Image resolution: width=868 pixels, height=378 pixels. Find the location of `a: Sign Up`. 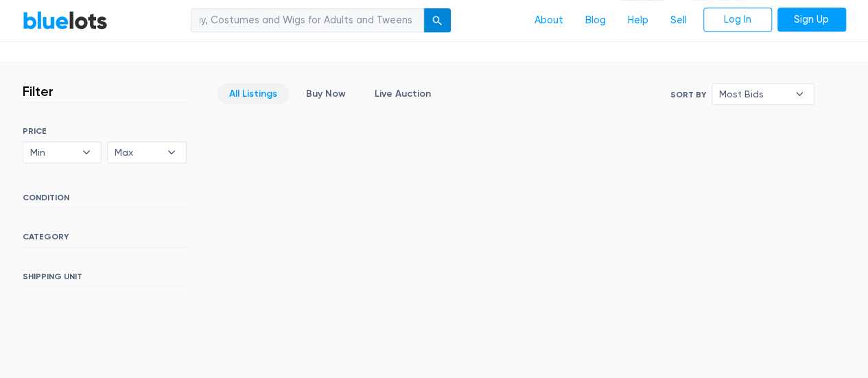

a: Sign Up is located at coordinates (812, 20).